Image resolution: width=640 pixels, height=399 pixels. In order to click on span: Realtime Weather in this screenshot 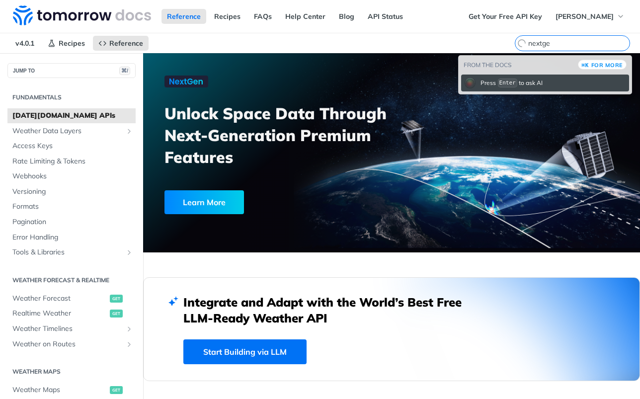, I will do `click(60, 313)`.